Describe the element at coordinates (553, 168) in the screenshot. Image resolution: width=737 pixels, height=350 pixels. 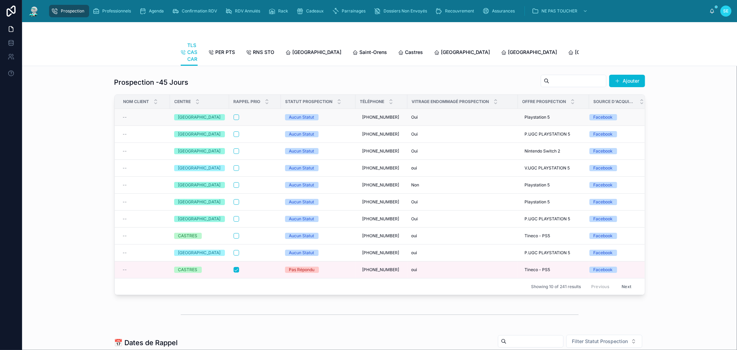
I see `a: V.UGC PLAYSTATION 5` at that location.